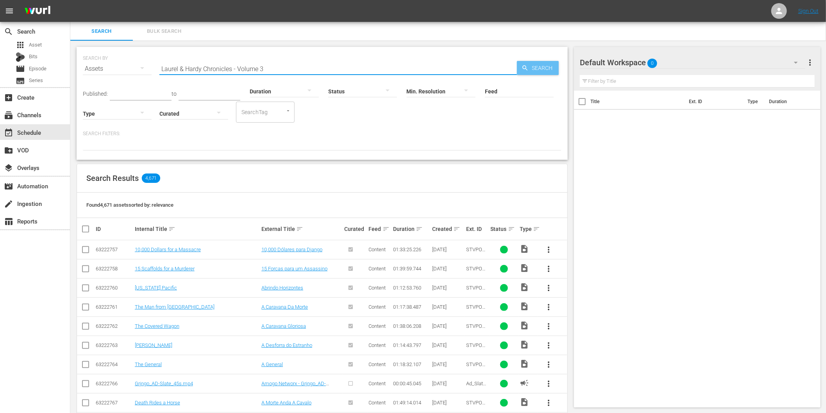 The image size is (826, 413). Describe the element at coordinates (538, 68) in the screenshot. I see `button: Search` at that location.